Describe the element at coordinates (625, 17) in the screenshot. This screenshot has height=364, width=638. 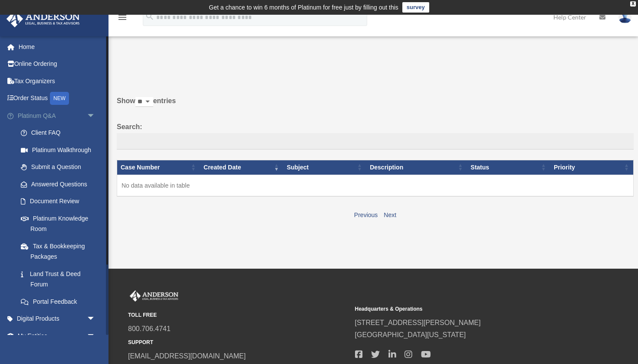
I see `img: User Pic` at that location.